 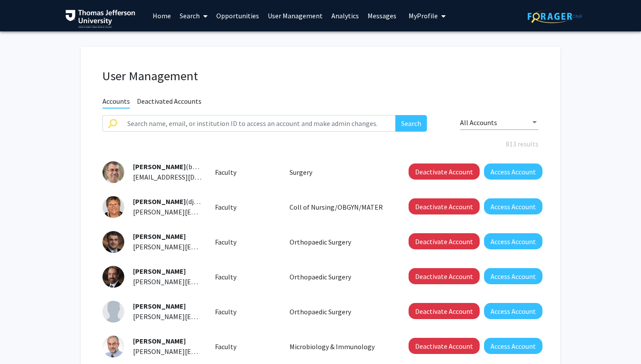 What do you see at coordinates (238, 16) in the screenshot?
I see `a: Opportunities` at bounding box center [238, 16].